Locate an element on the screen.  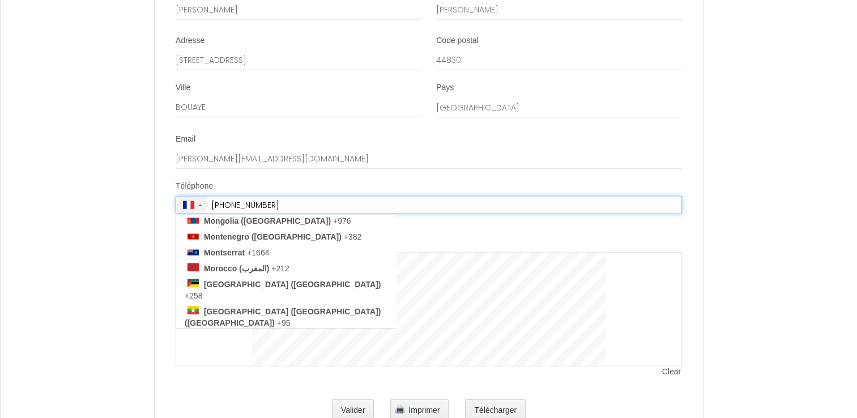
label: Code postal is located at coordinates (457, 41).